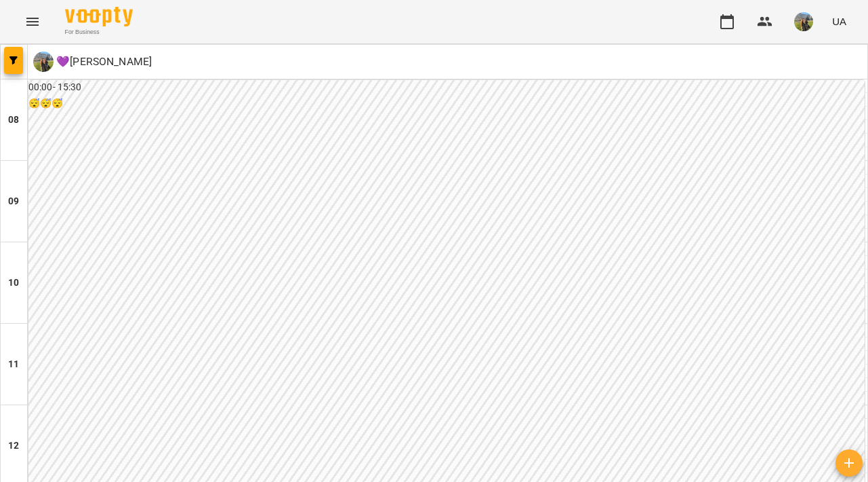 This screenshot has width=868, height=482. Describe the element at coordinates (446, 87) in the screenshot. I see `h6: 00:00 - 15:30` at that location.